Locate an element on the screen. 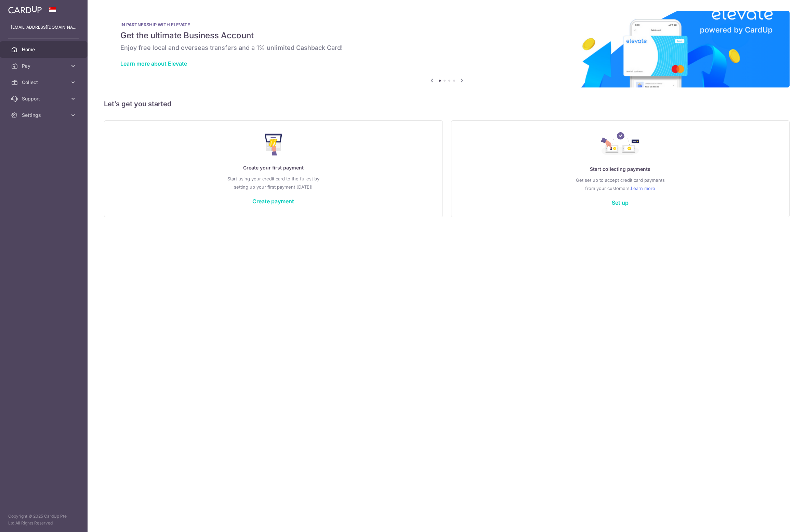  span: Pay is located at coordinates (44, 66).